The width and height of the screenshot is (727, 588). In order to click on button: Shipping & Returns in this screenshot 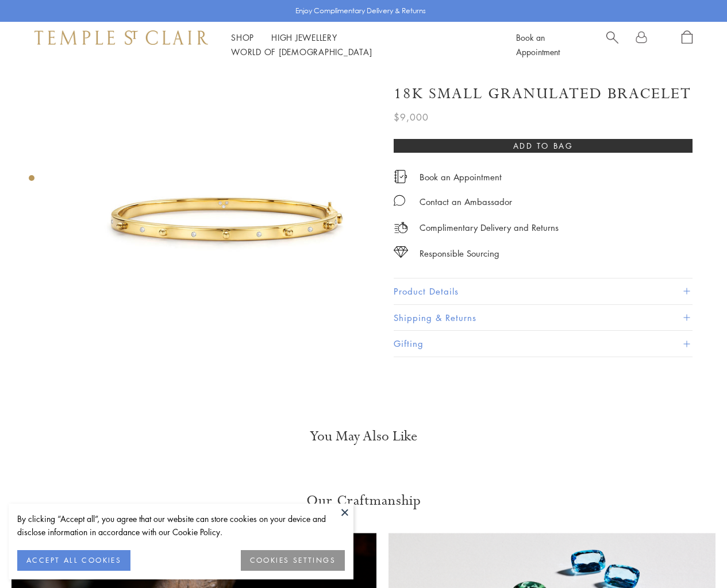, I will do `click(543, 318)`.